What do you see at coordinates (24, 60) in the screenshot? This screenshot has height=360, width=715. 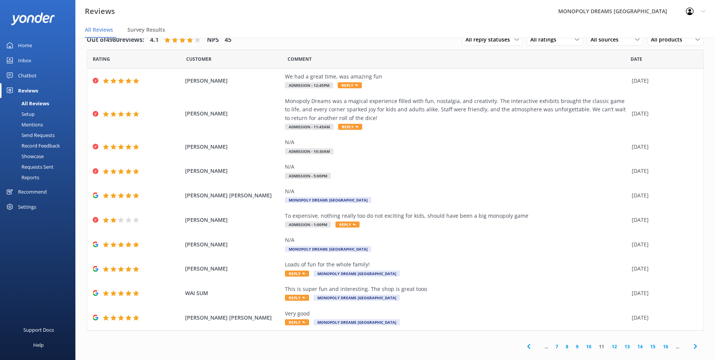 I see `div: Inbox` at bounding box center [24, 60].